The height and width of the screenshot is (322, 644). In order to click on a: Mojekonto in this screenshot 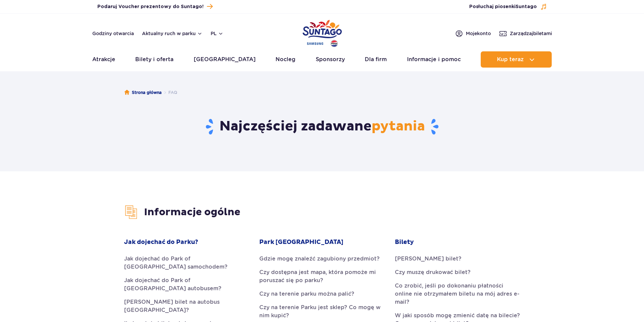, I will do `click(473, 33)`.